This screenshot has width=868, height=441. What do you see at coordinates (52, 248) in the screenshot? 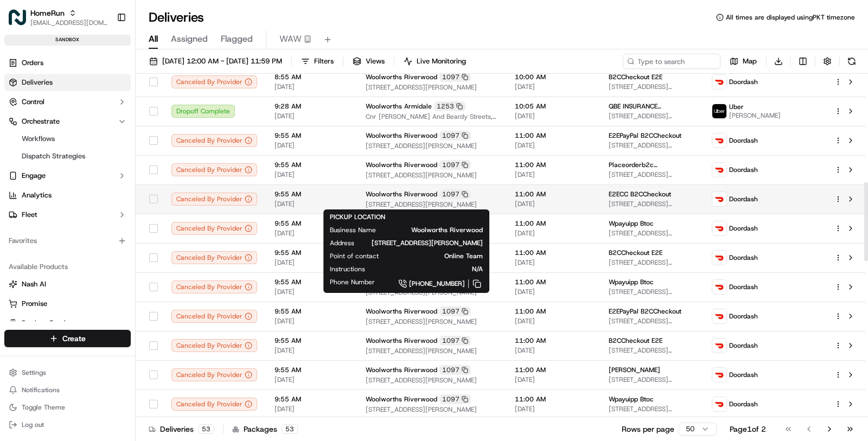
I see `span: Knowledge Base` at bounding box center [52, 248].